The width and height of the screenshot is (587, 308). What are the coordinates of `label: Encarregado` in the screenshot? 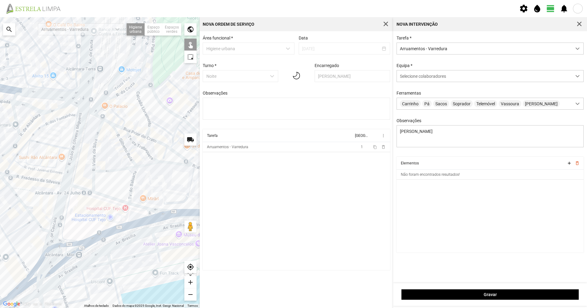 It's located at (327, 65).